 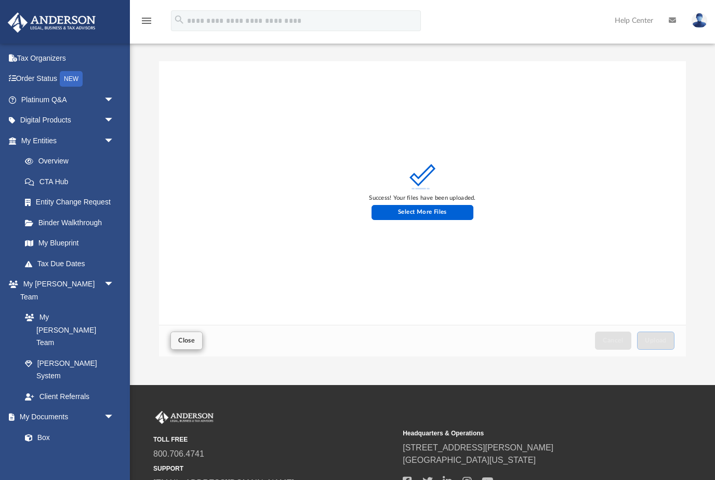 I want to click on i: search, so click(x=179, y=20).